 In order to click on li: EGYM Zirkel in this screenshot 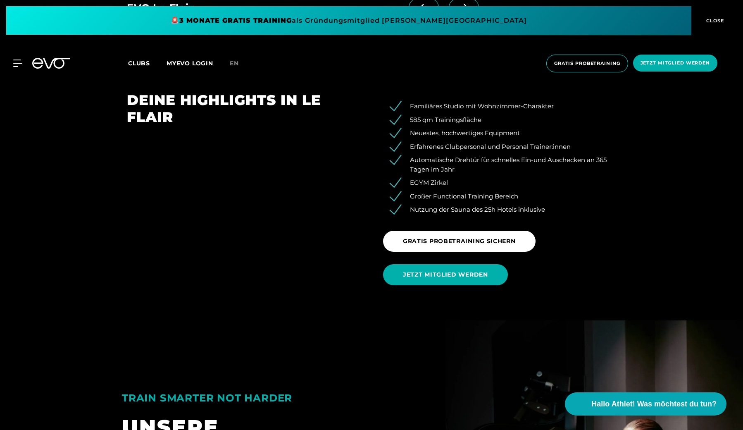, I will do `click(506, 183)`.